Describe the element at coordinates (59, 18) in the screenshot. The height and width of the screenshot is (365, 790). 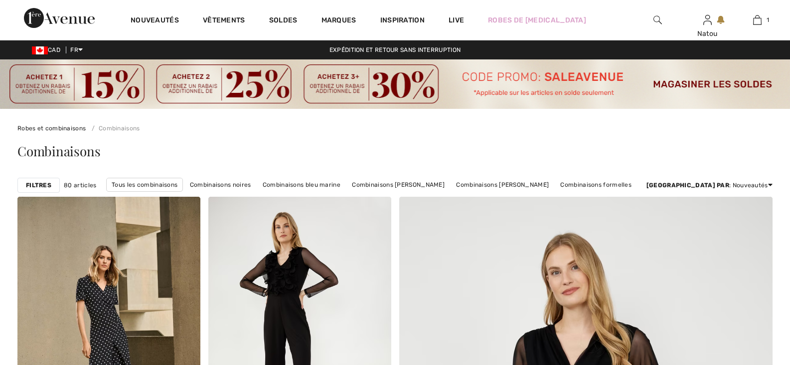
I see `img: 1ère Avenue` at that location.